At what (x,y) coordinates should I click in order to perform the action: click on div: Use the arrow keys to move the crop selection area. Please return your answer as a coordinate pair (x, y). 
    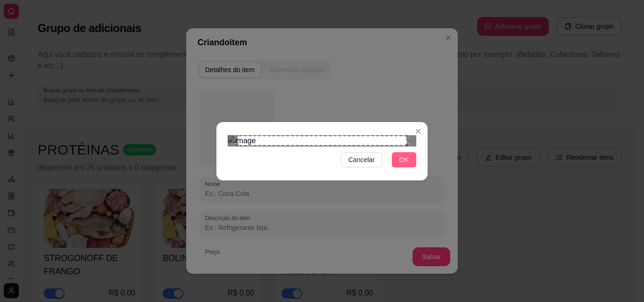
    Looking at the image, I should click on (322, 141).